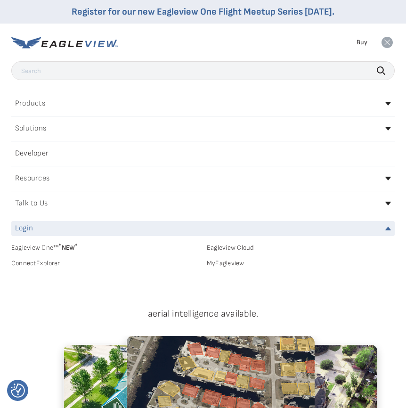  Describe the element at coordinates (362, 42) in the screenshot. I see `a: Buy` at that location.